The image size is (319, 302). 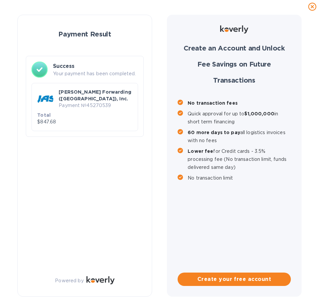 I want to click on p: Quick approval for up to in short term financing, so click(x=239, y=118).